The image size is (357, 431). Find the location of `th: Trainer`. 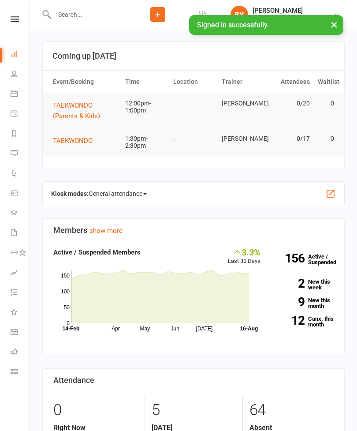

th: Trainer is located at coordinates (242, 82).